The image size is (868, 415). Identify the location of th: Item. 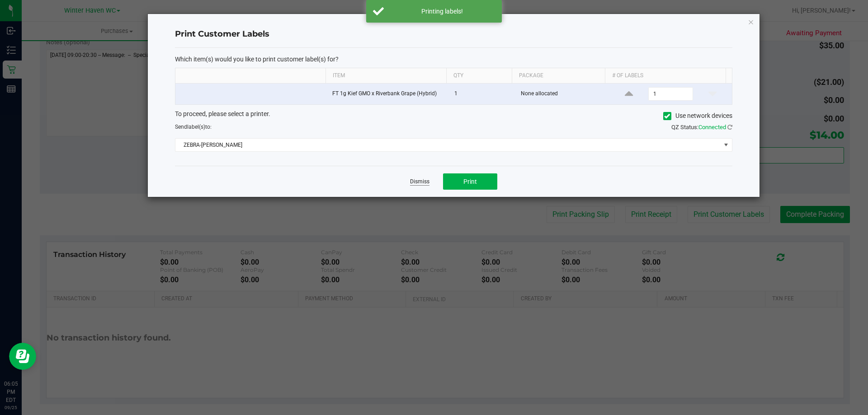
(386, 76).